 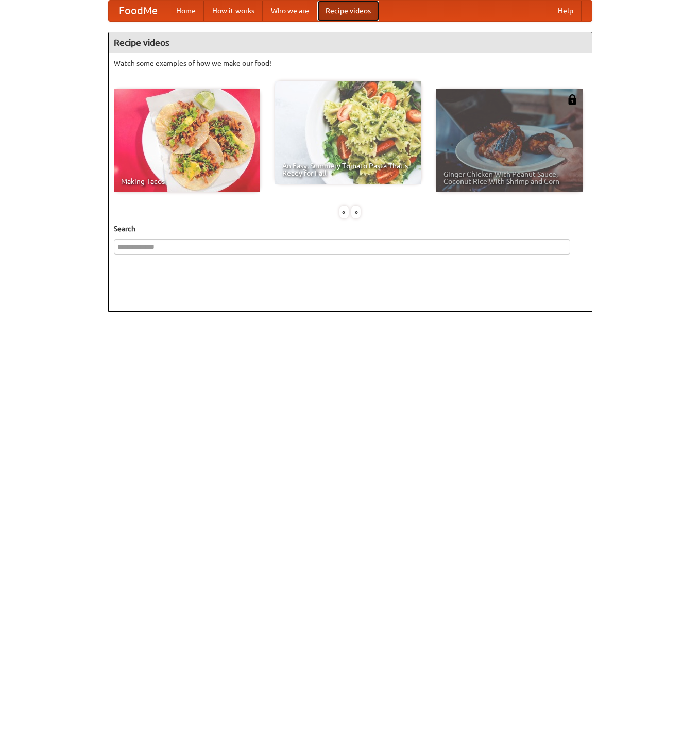 What do you see at coordinates (350, 43) in the screenshot?
I see `h4: Recipe videos` at bounding box center [350, 43].